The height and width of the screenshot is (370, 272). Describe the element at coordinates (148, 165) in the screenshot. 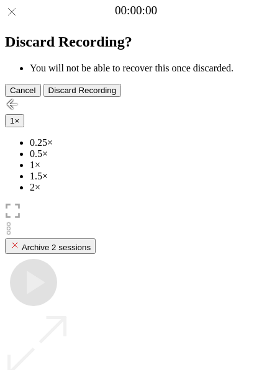

I see `li: 1×` at that location.